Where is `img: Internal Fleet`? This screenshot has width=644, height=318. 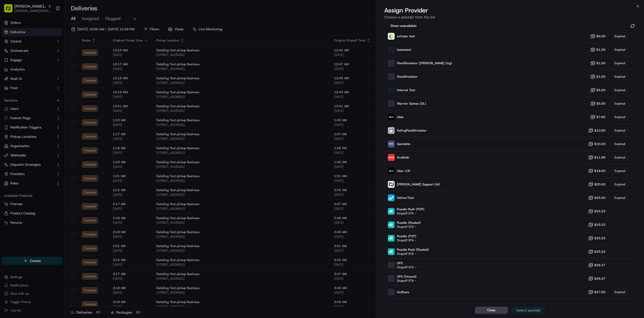
img: Internal Fleet is located at coordinates (391, 50).